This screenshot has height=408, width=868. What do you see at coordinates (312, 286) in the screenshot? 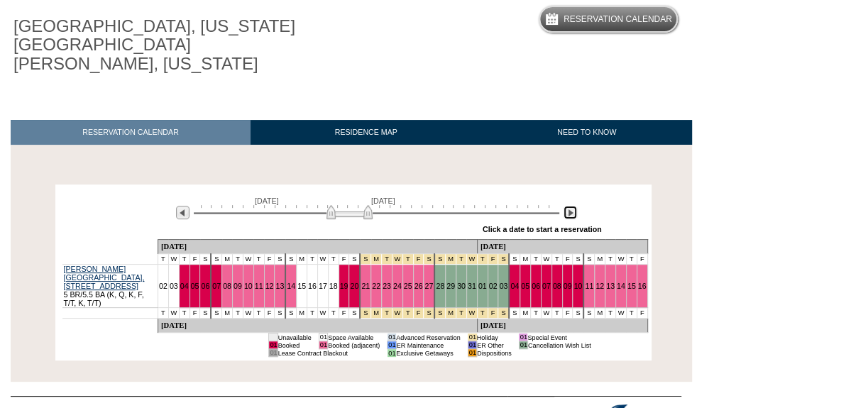
I see `a: 16` at bounding box center [312, 286].